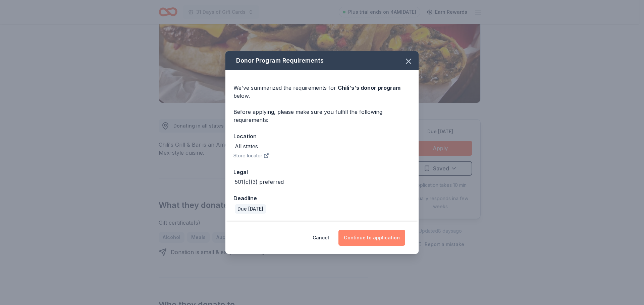 The image size is (644, 305). What do you see at coordinates (369, 88) in the screenshot?
I see `span: Chili's 's donor program` at bounding box center [369, 88].